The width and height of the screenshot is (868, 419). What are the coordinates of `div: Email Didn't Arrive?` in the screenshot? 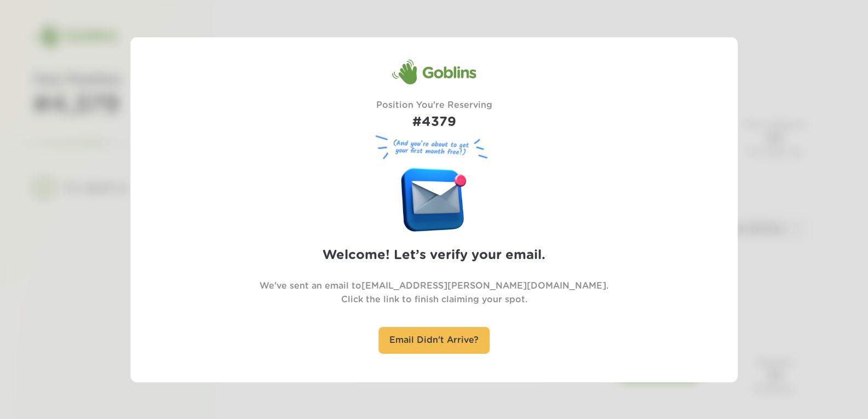 It's located at (434, 340).